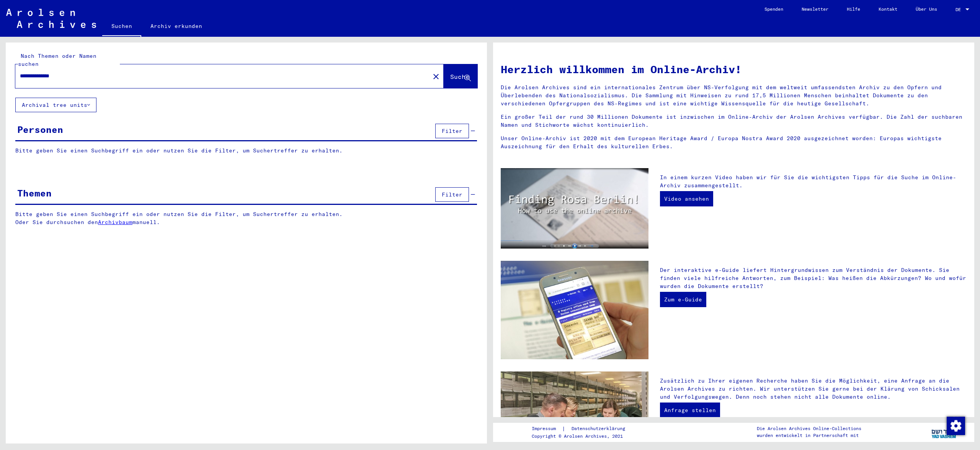 This screenshot has width=980, height=450. I want to click on p: Copyright © Arolsen Archives, 2021, so click(583, 437).